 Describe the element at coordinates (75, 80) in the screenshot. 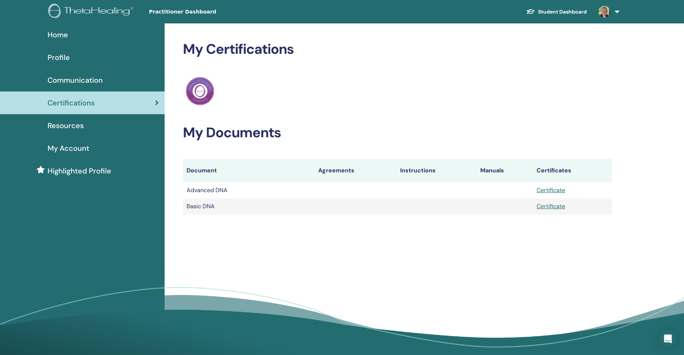

I see `span: Communication` at that location.